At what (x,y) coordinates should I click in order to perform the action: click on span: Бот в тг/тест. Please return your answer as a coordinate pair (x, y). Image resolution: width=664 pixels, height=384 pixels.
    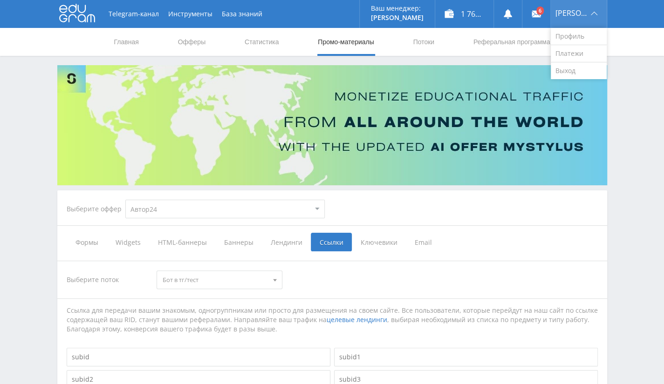
    Looking at the image, I should click on (215, 280).